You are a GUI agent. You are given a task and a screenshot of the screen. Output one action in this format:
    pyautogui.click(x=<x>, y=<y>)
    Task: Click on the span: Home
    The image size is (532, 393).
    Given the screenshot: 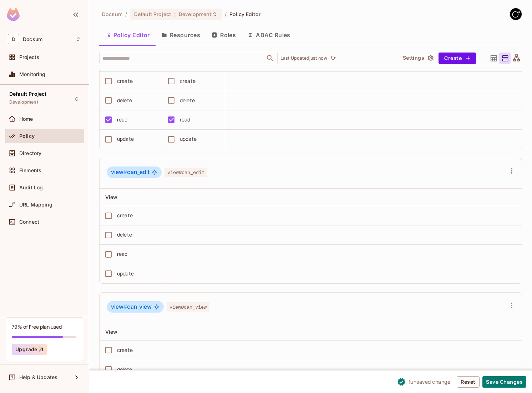 What is the action you would take?
    pyautogui.click(x=26, y=119)
    